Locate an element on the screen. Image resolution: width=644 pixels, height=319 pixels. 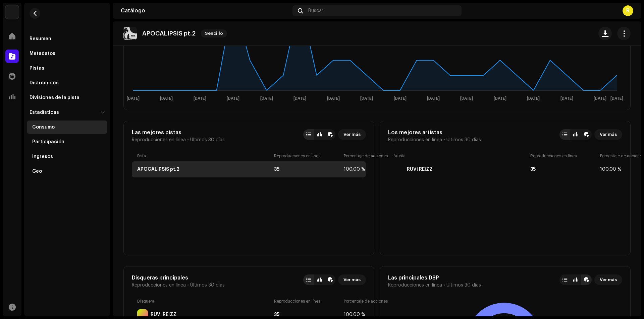
re-m-nav-item: Ingresos is located at coordinates (67, 157).